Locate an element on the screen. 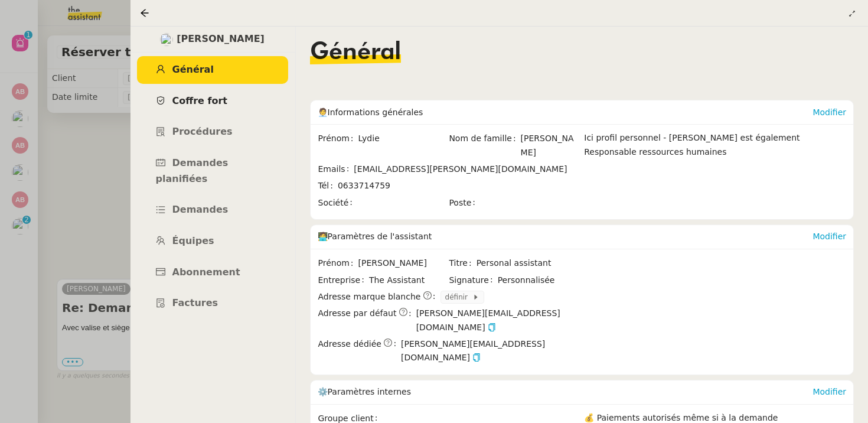 Image resolution: width=868 pixels, height=423 pixels. span: Personal assistant is located at coordinates (528, 263).